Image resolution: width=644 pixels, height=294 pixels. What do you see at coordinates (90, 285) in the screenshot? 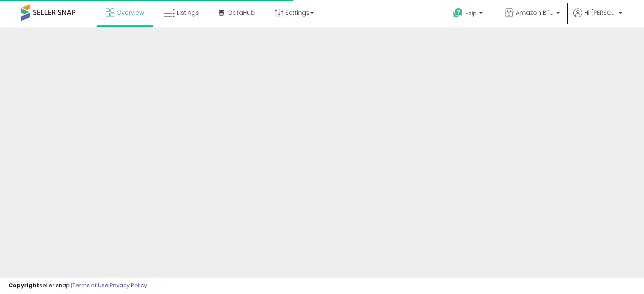
I see `a: Terms of Use` at bounding box center [90, 285].